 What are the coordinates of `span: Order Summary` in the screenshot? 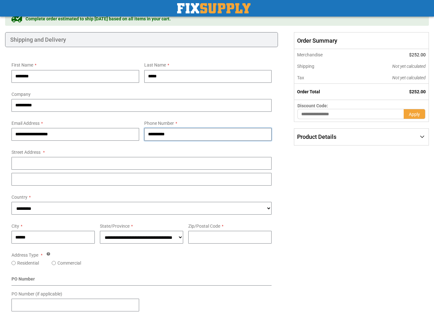 It's located at (361, 41).